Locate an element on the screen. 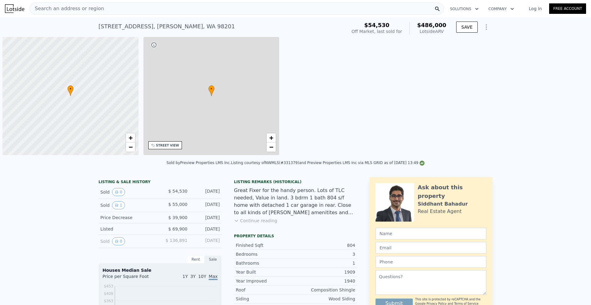 The height and width of the screenshot is (305, 591). span: Max is located at coordinates (213, 277).